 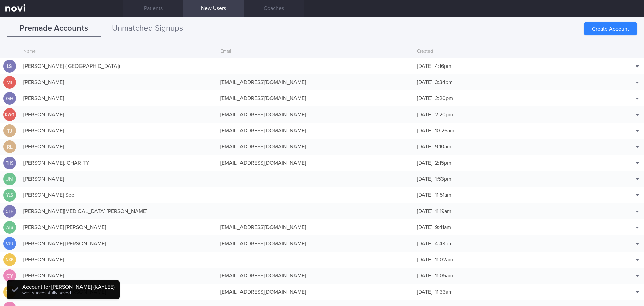 What do you see at coordinates (444, 83) in the screenshot?
I see `span: 3:34pm` at bounding box center [444, 83].